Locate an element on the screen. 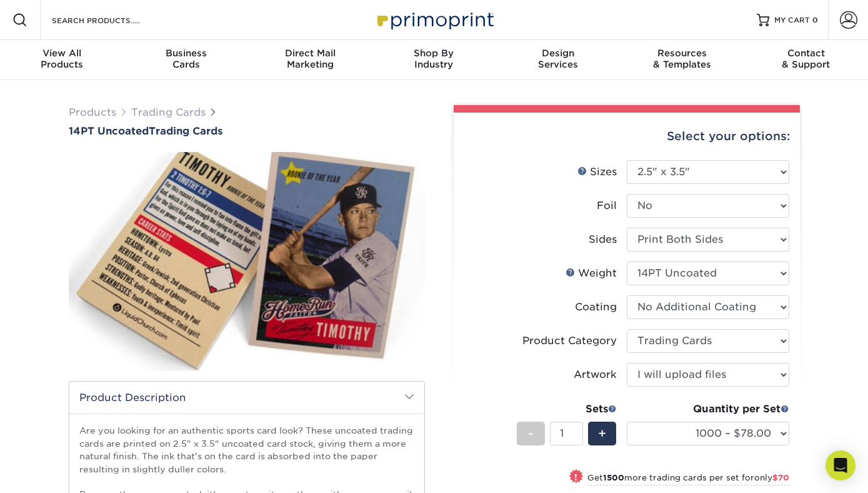 This screenshot has height=493, width=868. img: 14PT Uncoated 01 is located at coordinates (247, 261).